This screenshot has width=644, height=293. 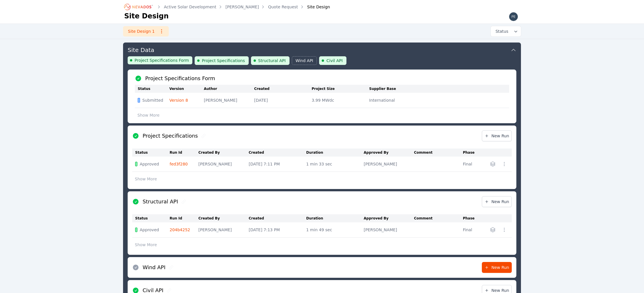 What do you see at coordinates (322, 50) in the screenshot?
I see `button: Site Data` at bounding box center [322, 50].